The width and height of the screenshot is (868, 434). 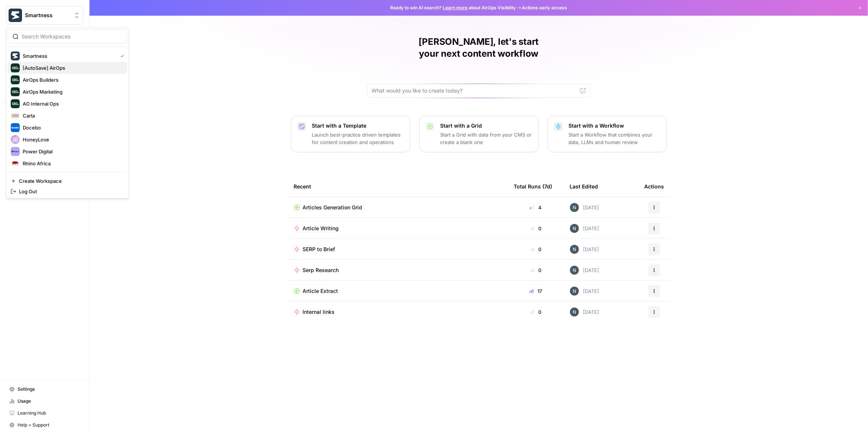 What do you see at coordinates (319, 312) in the screenshot?
I see `span: Internal links` at bounding box center [319, 312].